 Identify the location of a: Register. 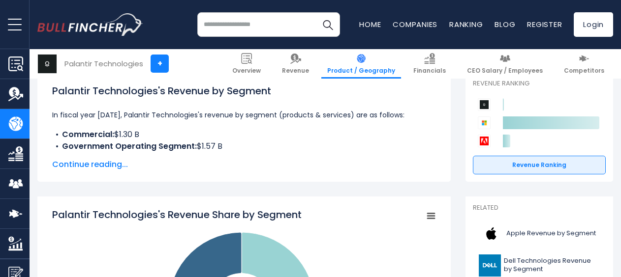
(544, 24).